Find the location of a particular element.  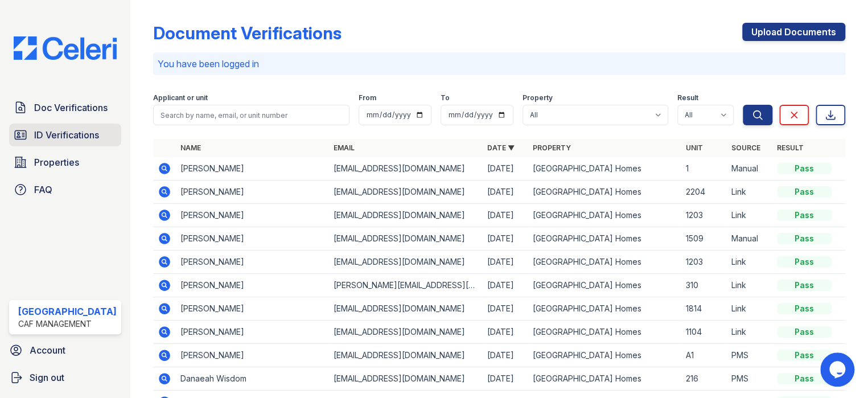

span: Properties is located at coordinates (56, 163).